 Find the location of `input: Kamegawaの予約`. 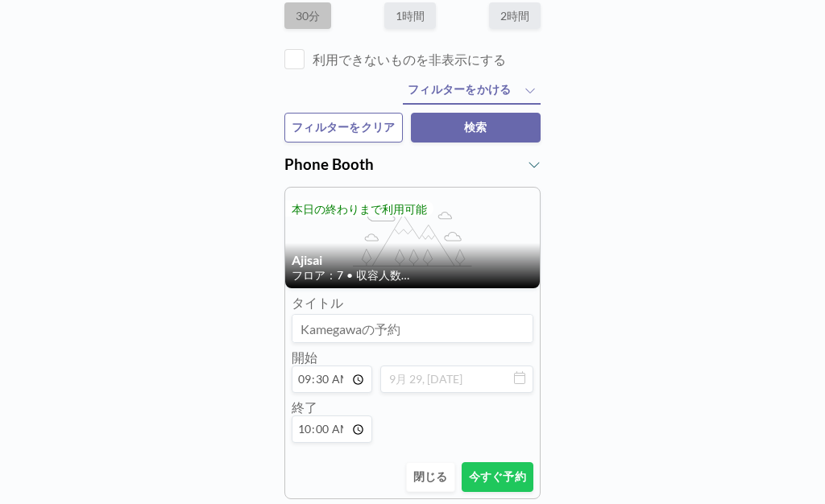

input: Kamegawaの予約 is located at coordinates (413, 328).